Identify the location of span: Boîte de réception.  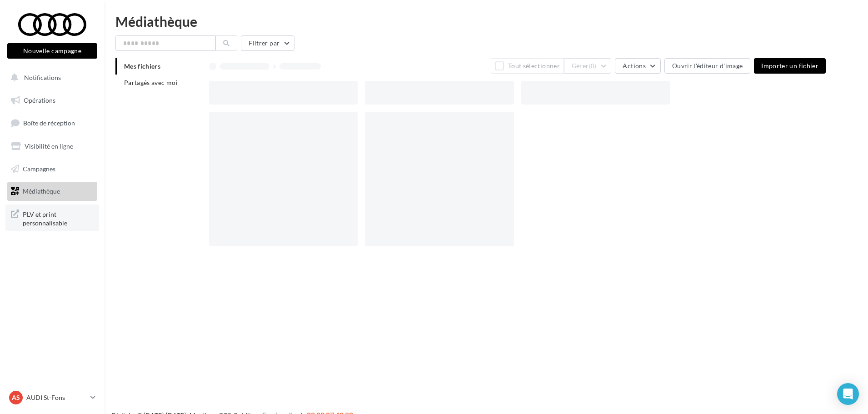
(49, 122).